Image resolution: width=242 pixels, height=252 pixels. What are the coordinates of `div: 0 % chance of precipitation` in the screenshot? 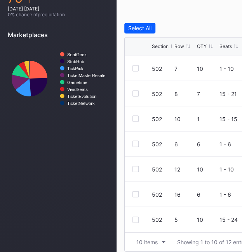 It's located at (58, 14).